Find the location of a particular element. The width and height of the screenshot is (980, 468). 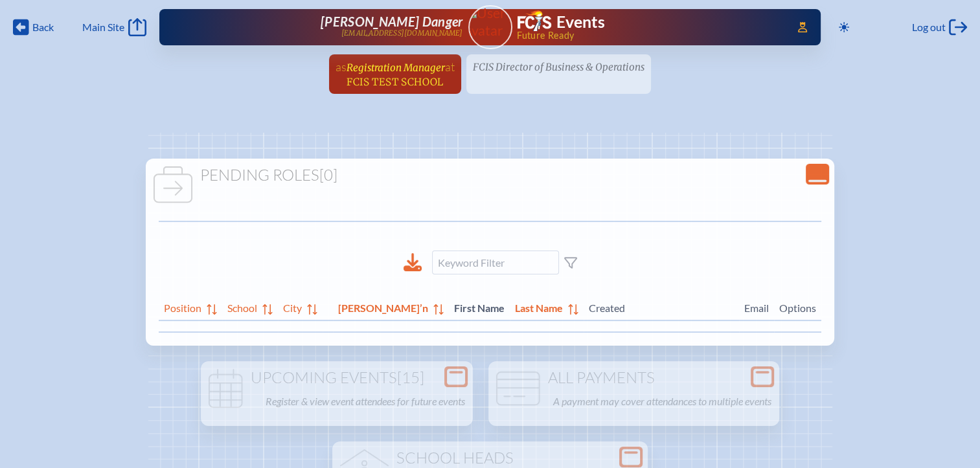

span: Log out is located at coordinates (928, 27).